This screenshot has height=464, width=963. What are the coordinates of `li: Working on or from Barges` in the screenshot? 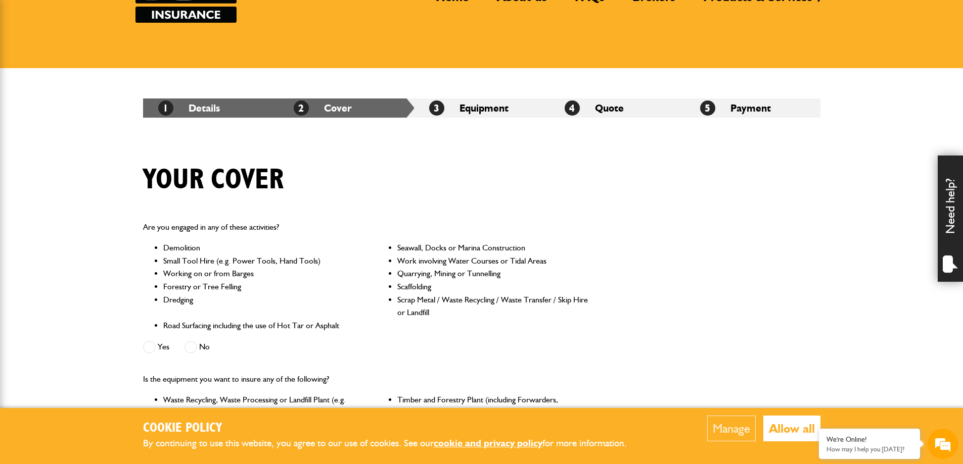 It's located at (259, 274).